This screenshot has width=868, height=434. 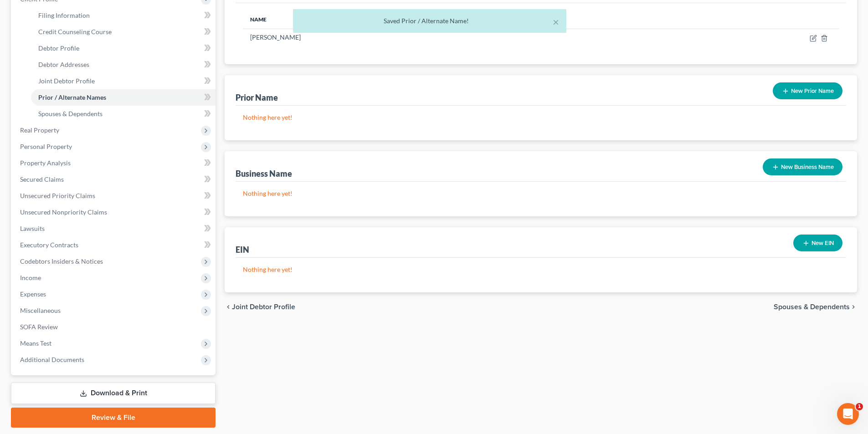 What do you see at coordinates (114, 245) in the screenshot?
I see `a: Executory Contracts` at bounding box center [114, 245].